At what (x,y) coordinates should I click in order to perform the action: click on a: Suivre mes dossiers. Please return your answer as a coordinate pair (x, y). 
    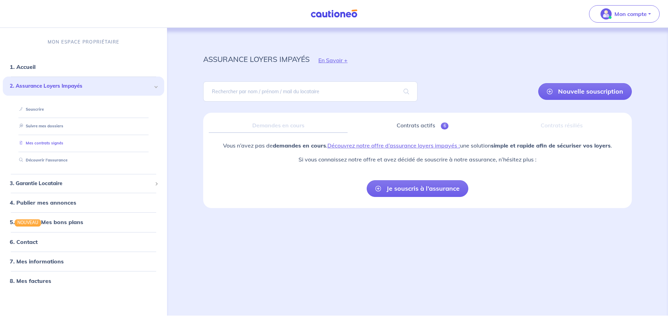
    Looking at the image, I should click on (40, 126).